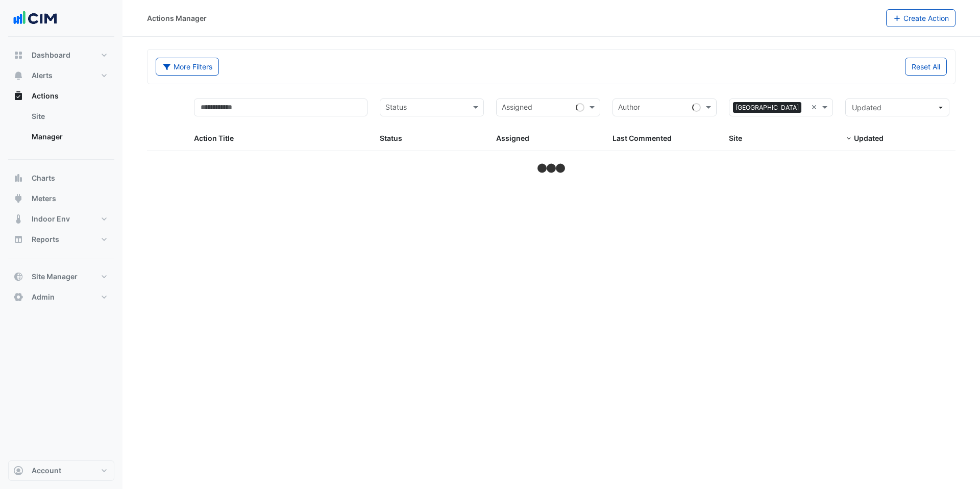  Describe the element at coordinates (815, 108) in the screenshot. I see `span: Clear` at that location.